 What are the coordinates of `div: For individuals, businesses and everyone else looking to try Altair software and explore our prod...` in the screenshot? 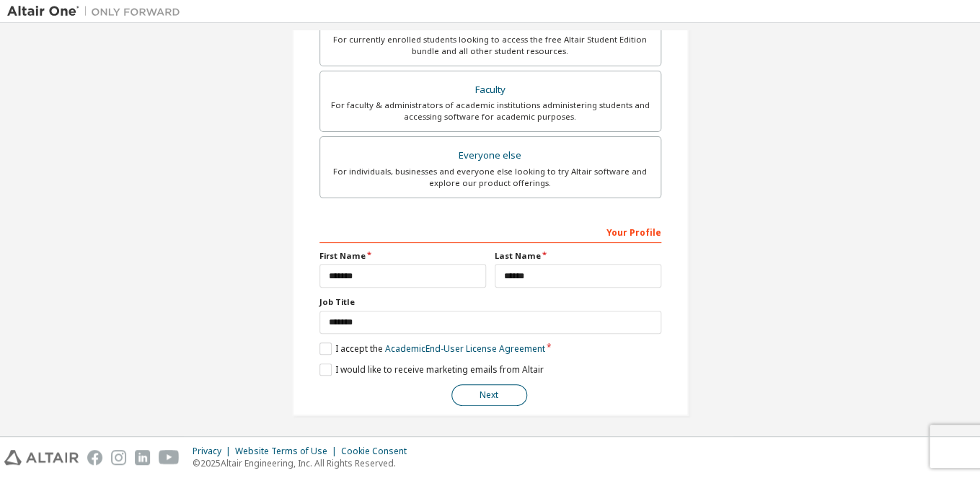 It's located at (490, 178).